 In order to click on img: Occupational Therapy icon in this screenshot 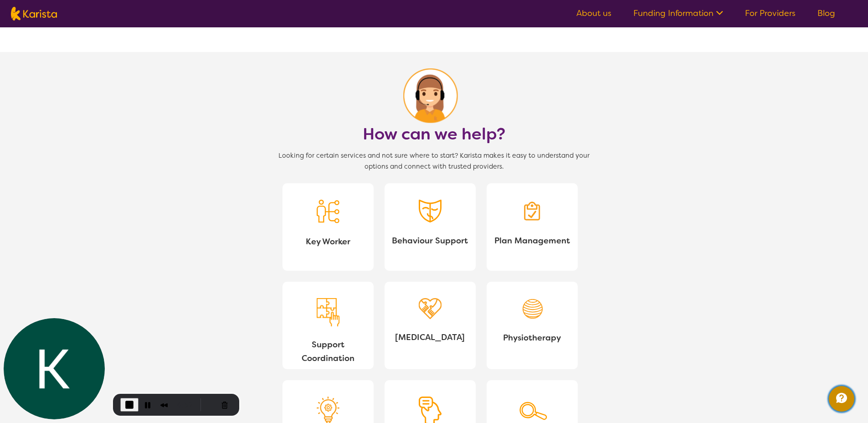, I will do `click(430, 309)`.